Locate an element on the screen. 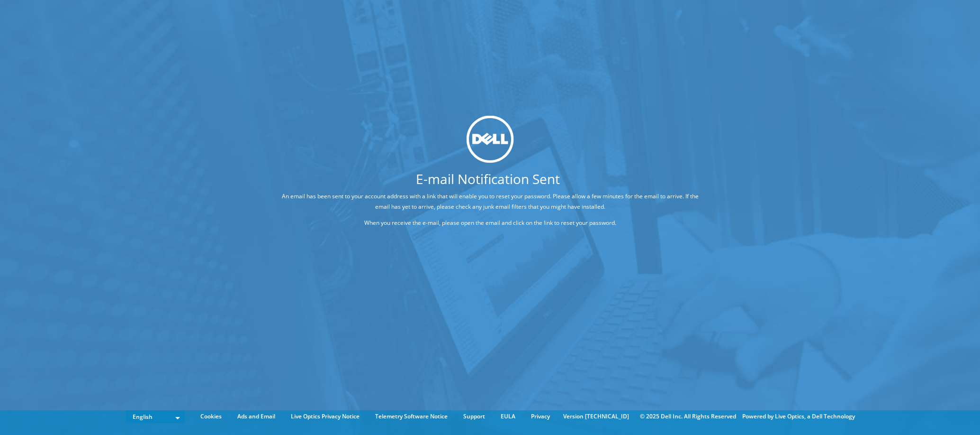 The height and width of the screenshot is (435, 980). a: Privacy is located at coordinates (540, 416).